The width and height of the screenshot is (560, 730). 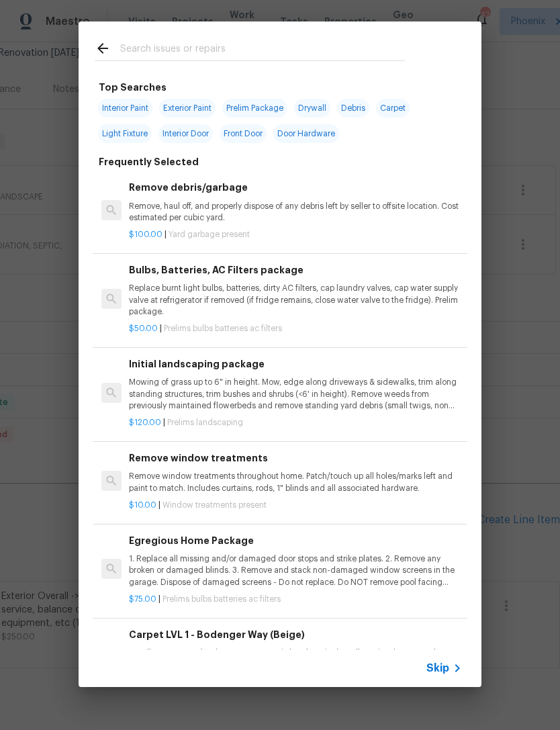 I want to click on span: Drywall, so click(x=312, y=108).